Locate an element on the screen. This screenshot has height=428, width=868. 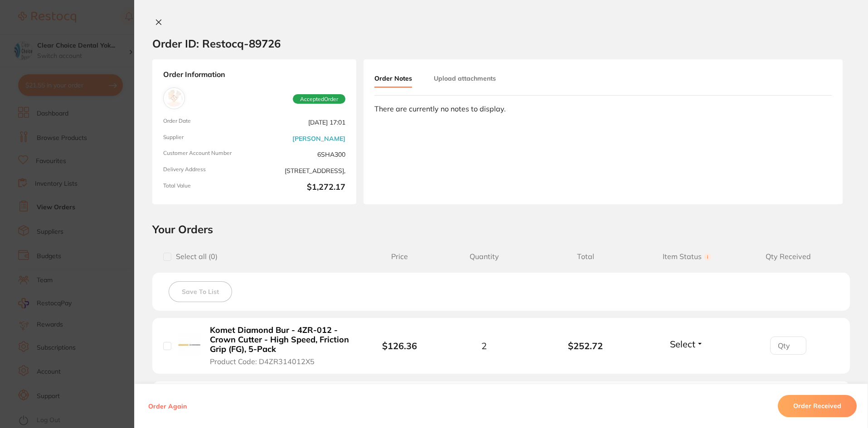
strong: Order Information is located at coordinates (255, 75).